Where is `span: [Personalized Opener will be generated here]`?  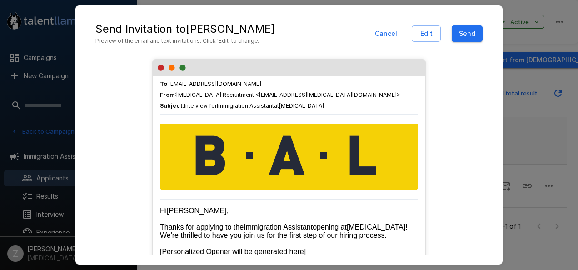
span: [Personalized Opener will be generated here] is located at coordinates (233, 251).